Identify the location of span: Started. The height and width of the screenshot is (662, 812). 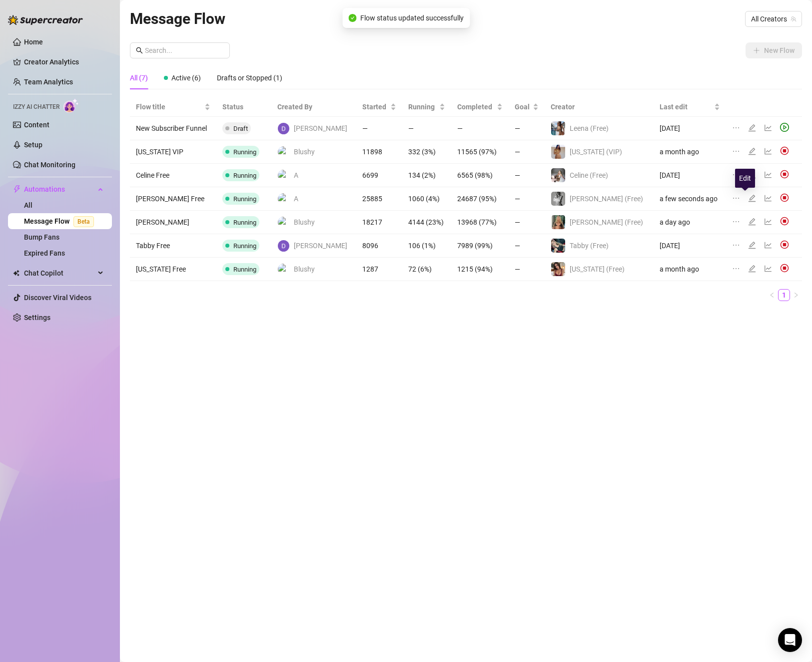
(375, 107).